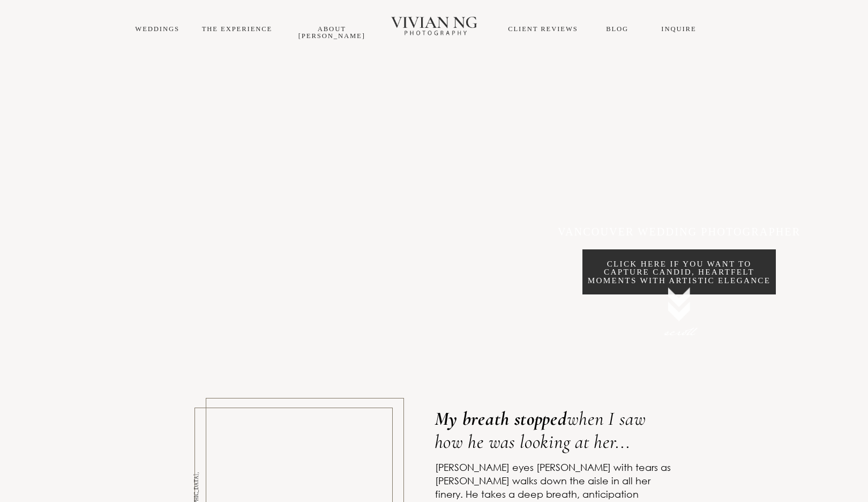  What do you see at coordinates (500, 419) in the screenshot?
I see `strong: My breath stopped` at bounding box center [500, 419].